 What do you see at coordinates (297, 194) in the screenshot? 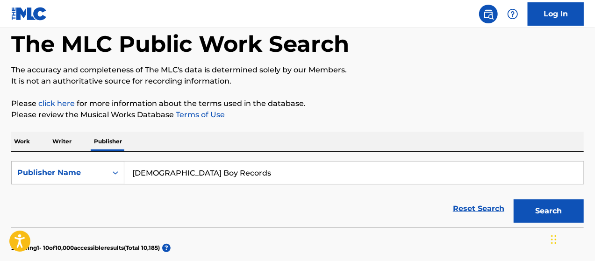
I see `form: Search Form` at bounding box center [297, 194].